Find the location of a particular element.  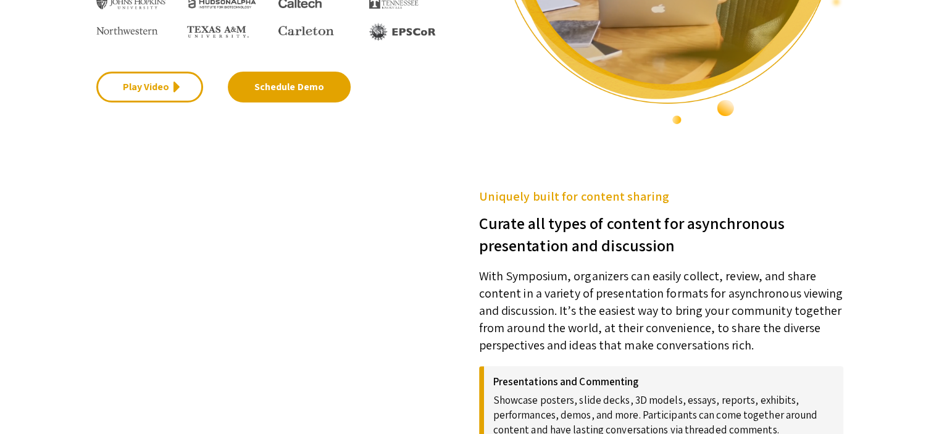

p: With Symposium, organizers can easily collect, review, and share content in a variety of presenta... is located at coordinates (661, 305).